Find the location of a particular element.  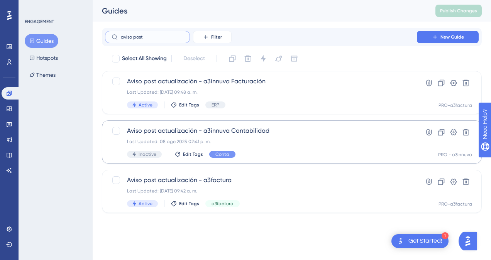

input: Search is located at coordinates (152, 37).